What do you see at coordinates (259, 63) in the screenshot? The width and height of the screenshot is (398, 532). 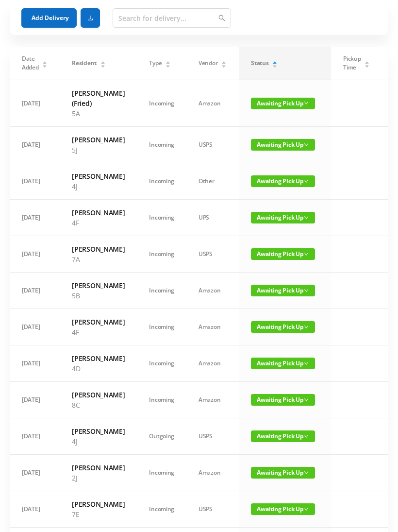 I see `span: Status` at bounding box center [259, 63].